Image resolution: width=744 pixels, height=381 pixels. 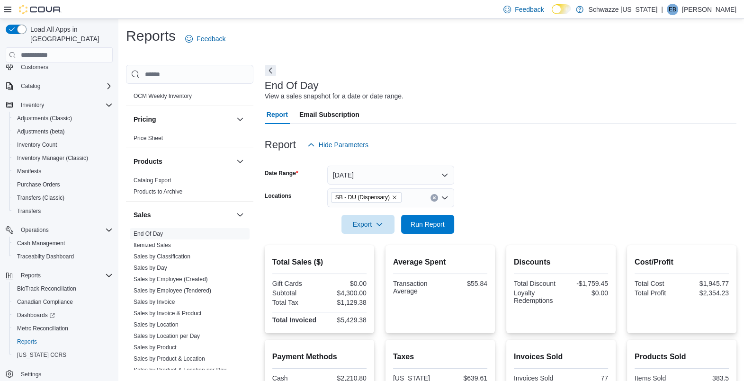 What do you see at coordinates (552, 14) in the screenshot?
I see `span: Dark Mode` at bounding box center [552, 14].